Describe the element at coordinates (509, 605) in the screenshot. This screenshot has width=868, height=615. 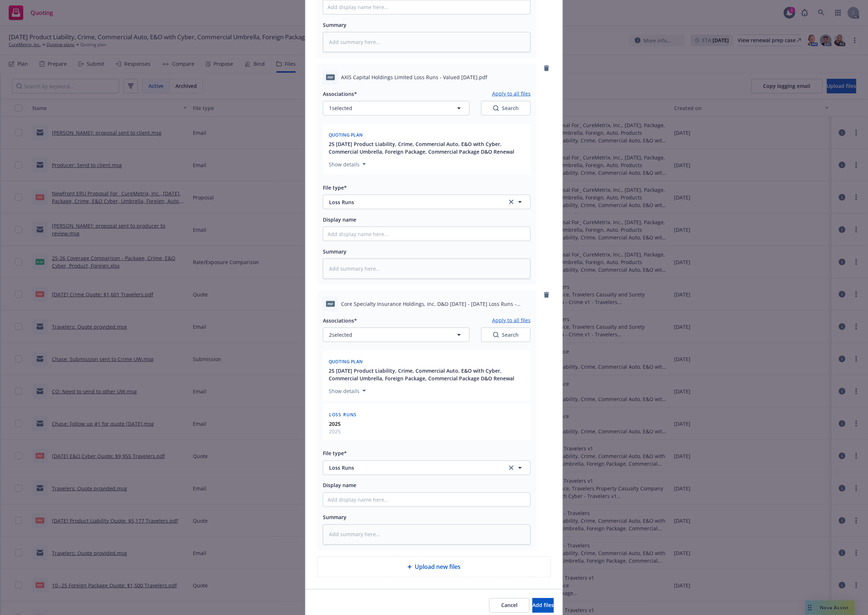
I see `button: Cancel` at that location.